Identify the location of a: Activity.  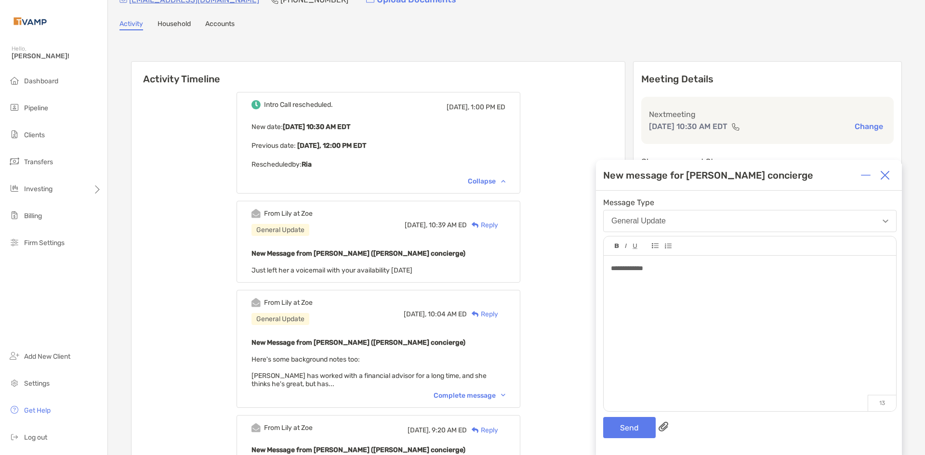
(131, 25).